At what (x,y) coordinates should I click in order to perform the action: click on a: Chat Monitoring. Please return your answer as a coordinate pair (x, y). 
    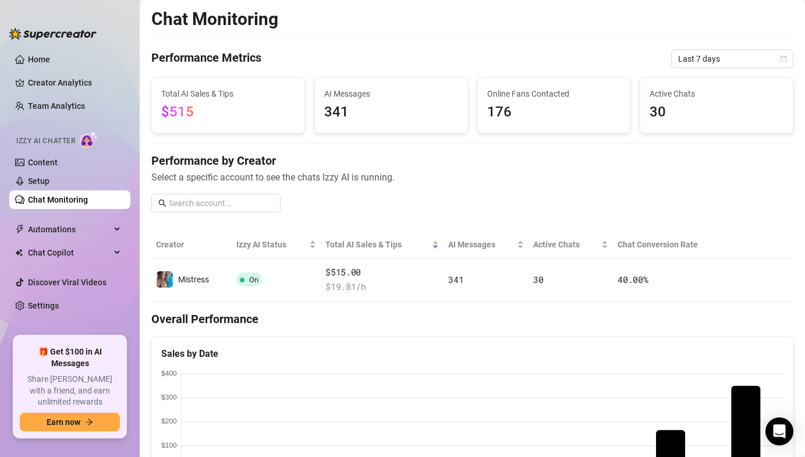
    Looking at the image, I should click on (58, 200).